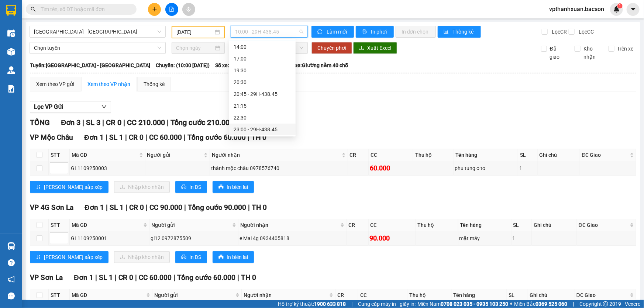  I want to click on span: aim, so click(188, 9).